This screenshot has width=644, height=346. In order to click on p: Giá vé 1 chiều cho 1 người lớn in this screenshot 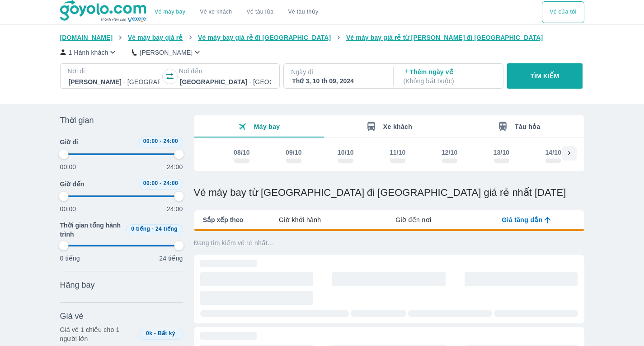, I will do `click(97, 334)`.